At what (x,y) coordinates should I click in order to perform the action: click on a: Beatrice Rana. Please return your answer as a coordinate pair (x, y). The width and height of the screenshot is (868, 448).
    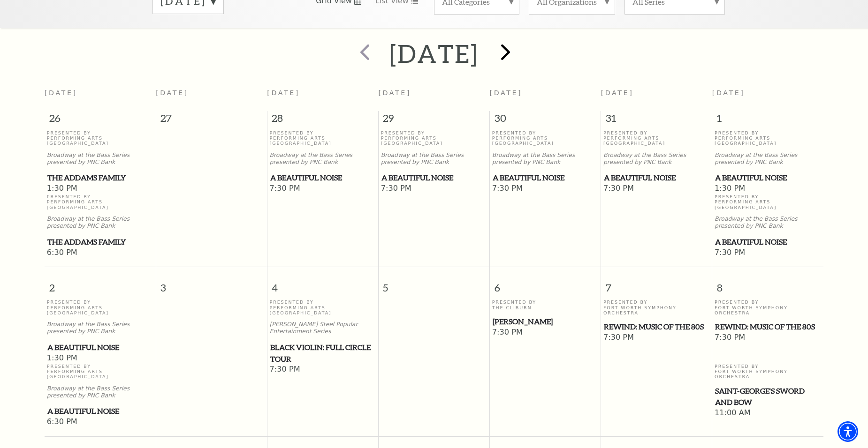
    Looking at the image, I should click on (545, 322).